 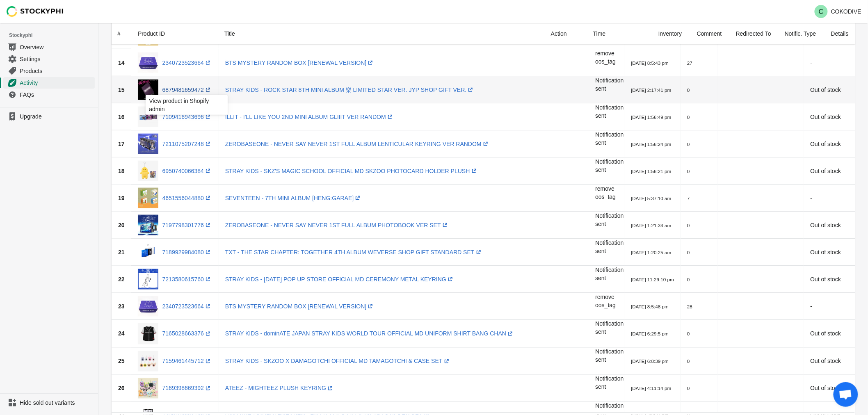 What do you see at coordinates (56, 95) in the screenshot?
I see `span: FAQs` at bounding box center [56, 95].